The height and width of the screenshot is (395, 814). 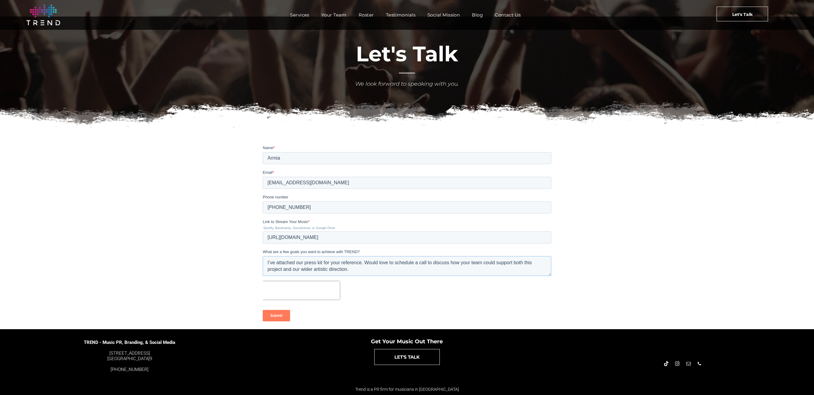 I want to click on div: Chat Widget, so click(x=760, y=360).